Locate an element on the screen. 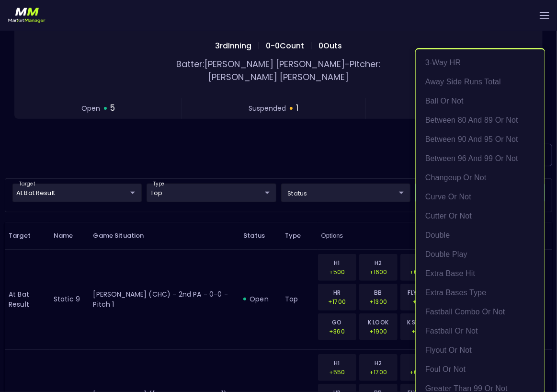  li: double is located at coordinates (480, 235).